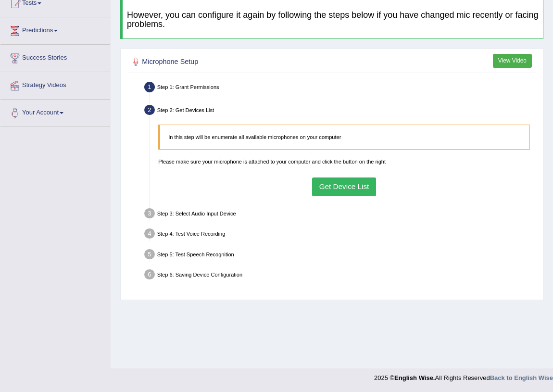 Image resolution: width=553 pixels, height=392 pixels. Describe the element at coordinates (56, 29) in the screenshot. I see `a: Predictions` at that location.